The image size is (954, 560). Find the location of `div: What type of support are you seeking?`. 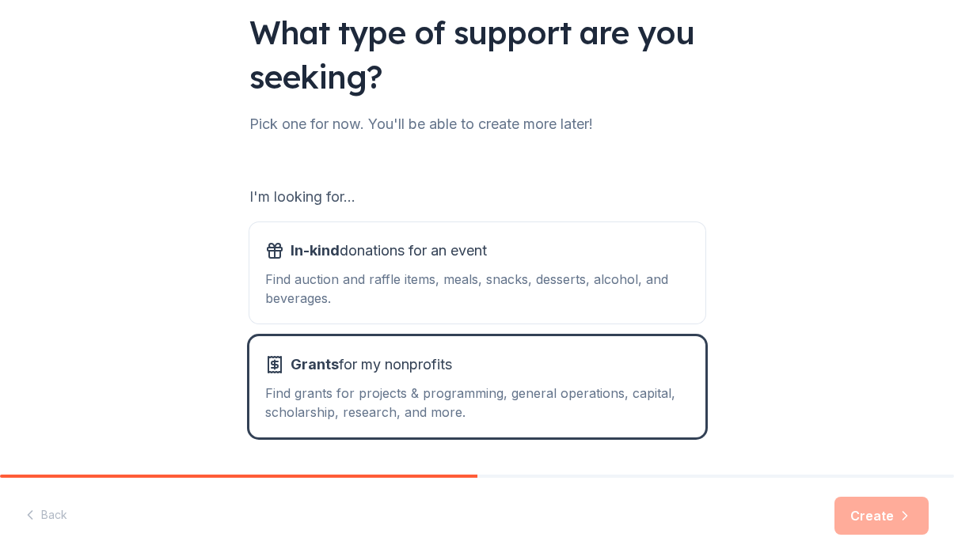

div: What type of support are you seeking? is located at coordinates (478, 54).